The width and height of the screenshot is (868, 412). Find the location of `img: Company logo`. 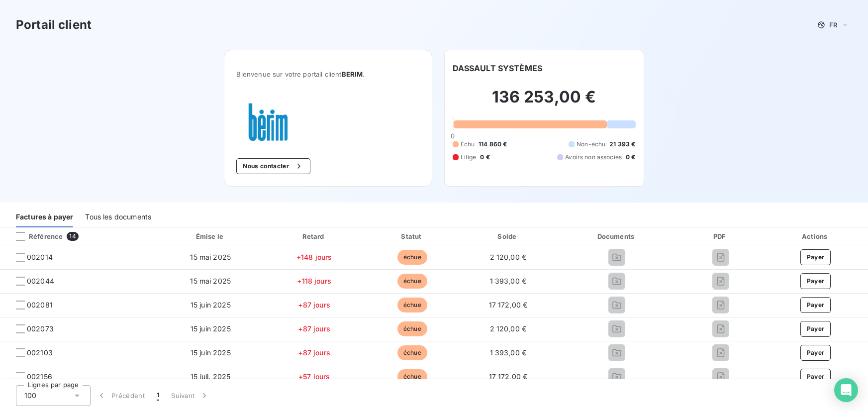

img: Company logo is located at coordinates (268, 122).